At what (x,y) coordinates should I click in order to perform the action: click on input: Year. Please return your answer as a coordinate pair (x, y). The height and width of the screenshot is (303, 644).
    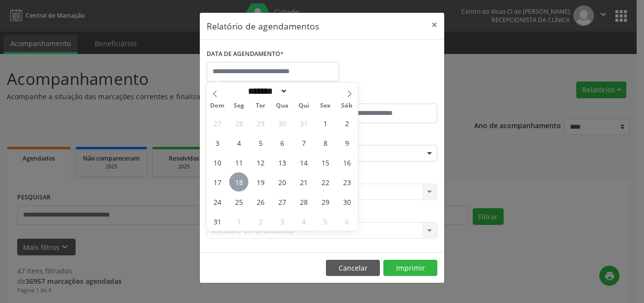
    Looking at the image, I should click on (304, 91).